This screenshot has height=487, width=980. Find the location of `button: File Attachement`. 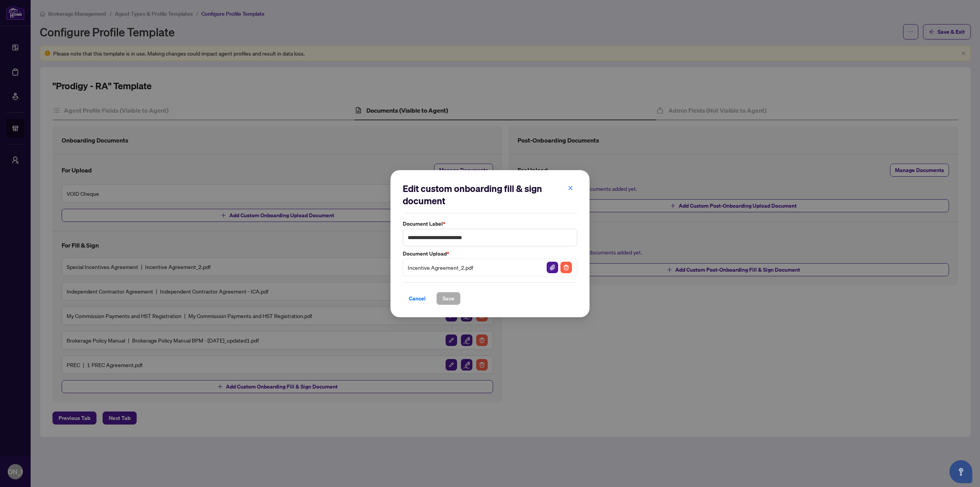

button: File Attachement is located at coordinates (553, 267).